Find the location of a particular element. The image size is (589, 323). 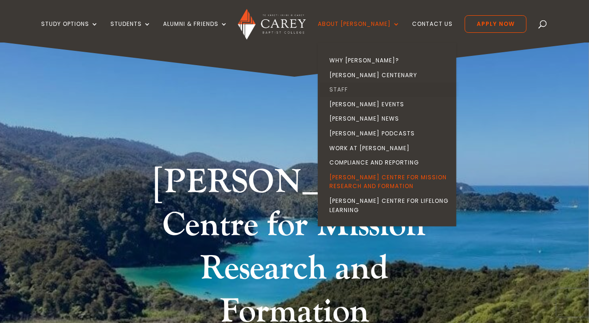

a: Compliance and Reporting is located at coordinates (389, 163).